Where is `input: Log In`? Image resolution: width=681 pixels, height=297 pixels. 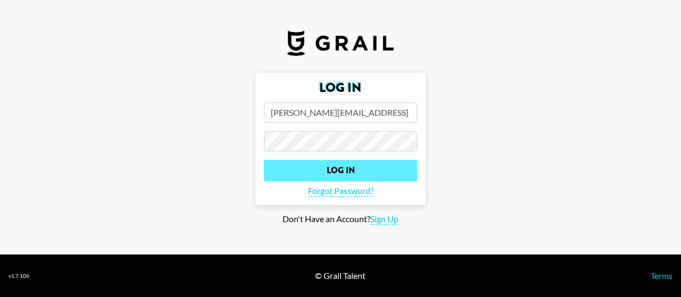 input: Log In is located at coordinates (340, 171).